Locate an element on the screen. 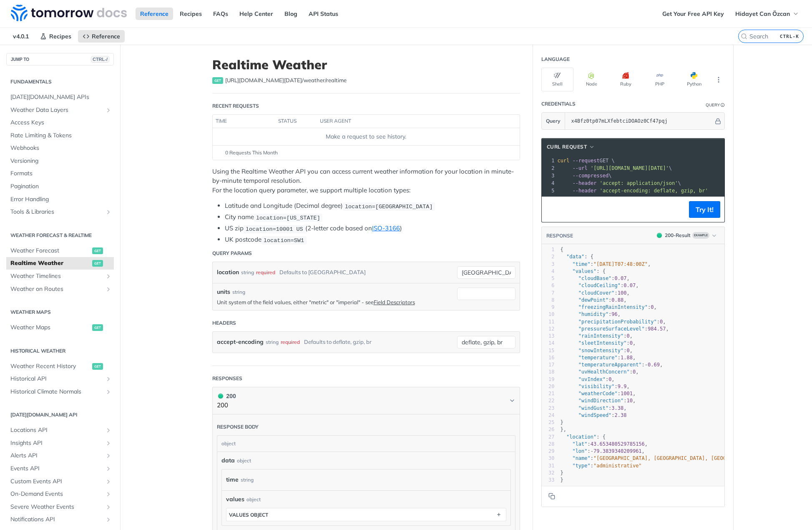 The image size is (812, 530). button: Node is located at coordinates (591, 79).